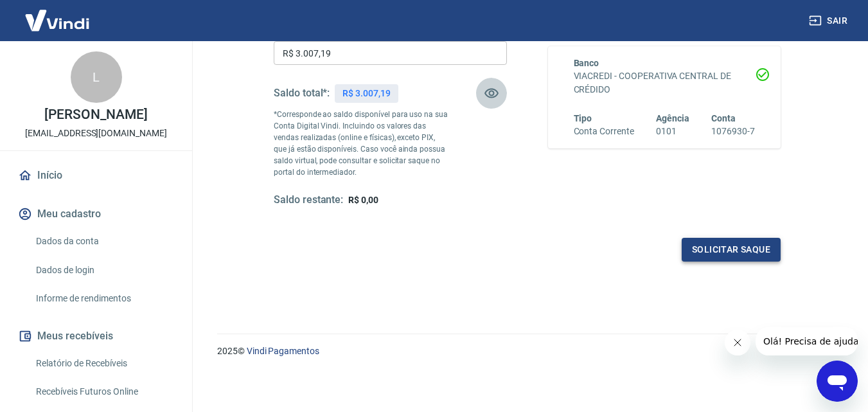 The width and height of the screenshot is (868, 412). I want to click on p: 2025 ©, so click(526, 351).